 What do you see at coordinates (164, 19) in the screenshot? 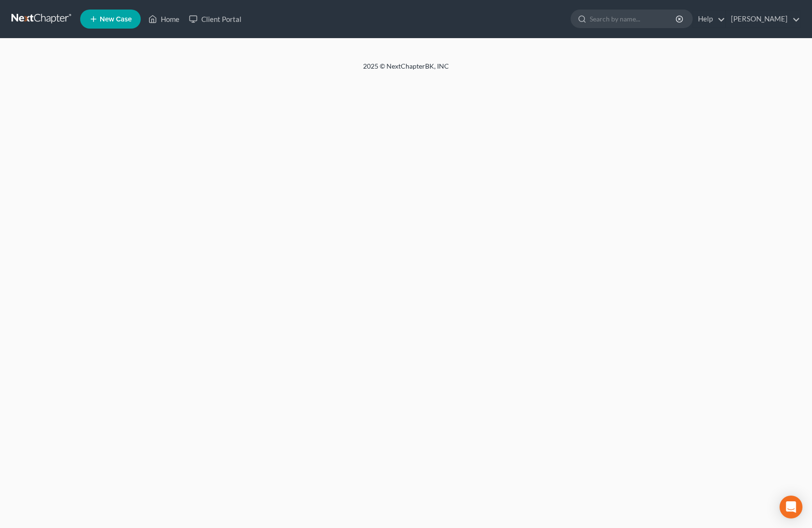
I see `a: Home` at bounding box center [164, 19].